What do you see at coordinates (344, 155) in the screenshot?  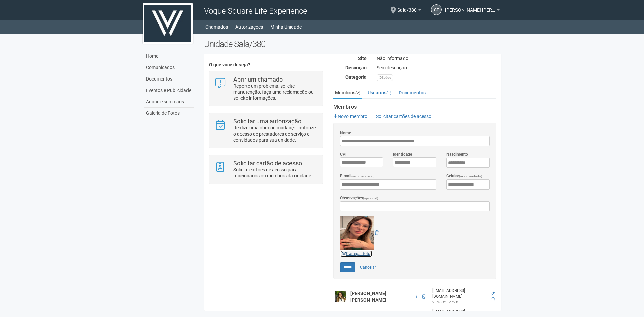 I see `label: CPF` at bounding box center [344, 155].